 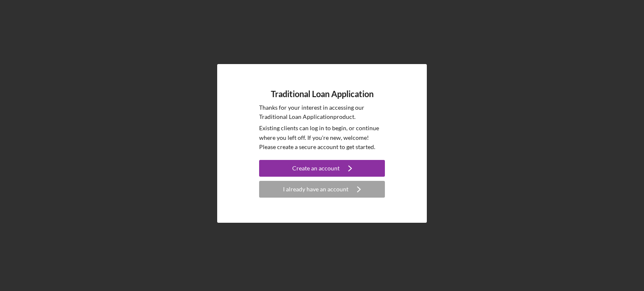 What do you see at coordinates (322, 170) in the screenshot?
I see `a: Create an account` at bounding box center [322, 170].